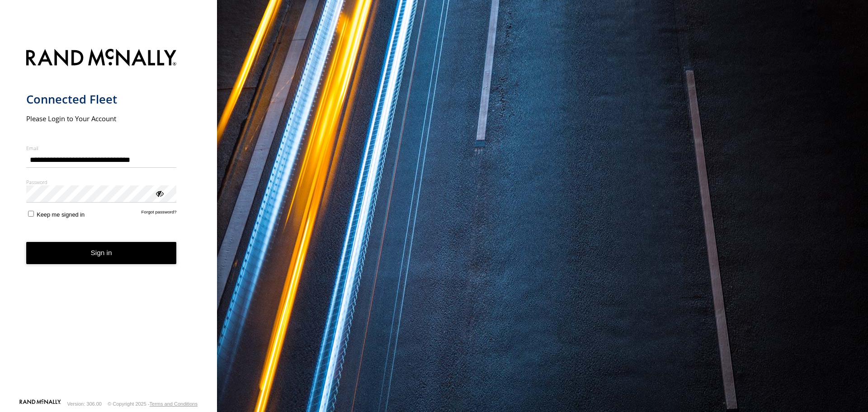  Describe the element at coordinates (101, 182) in the screenshot. I see `label: Password` at that location.